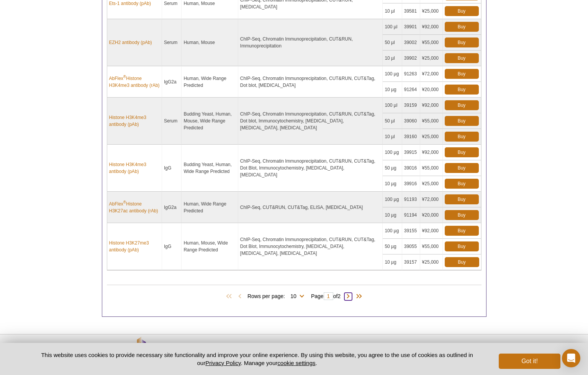  Describe the element at coordinates (209, 42) in the screenshot. I see `td: Human, Mouse` at that location.